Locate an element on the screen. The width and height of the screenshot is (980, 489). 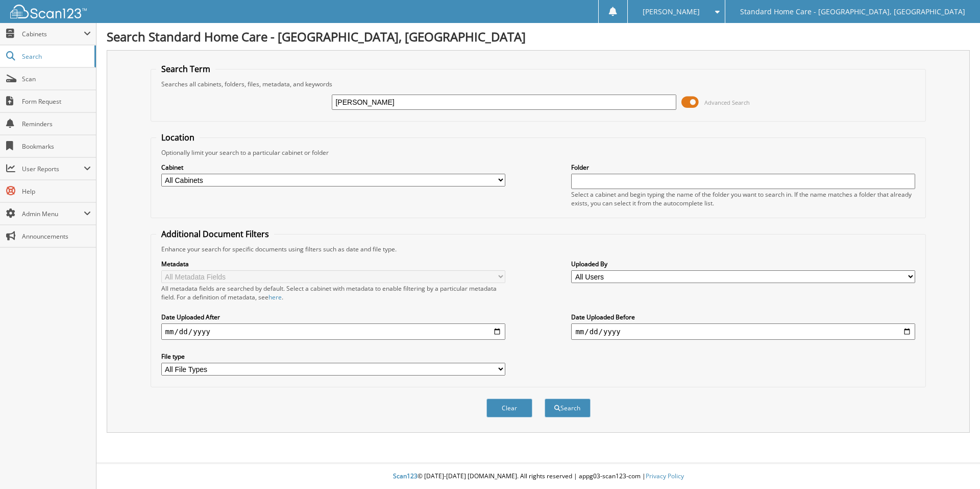
span: Form Request is located at coordinates (56, 101).